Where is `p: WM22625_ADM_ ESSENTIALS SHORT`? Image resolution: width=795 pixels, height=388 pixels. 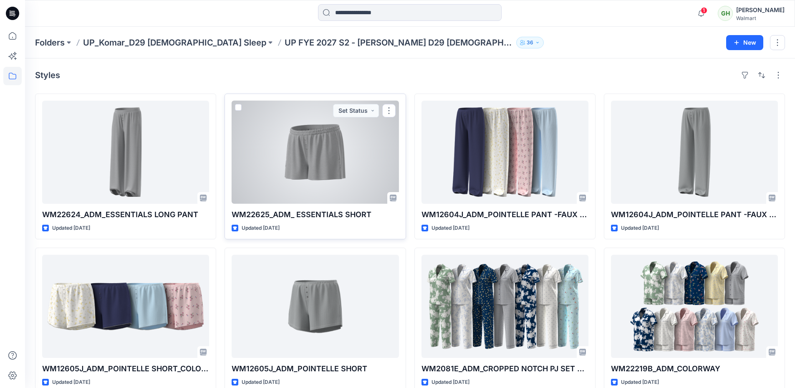 p: WM22625_ADM_ ESSENTIALS SHORT is located at coordinates (315, 215).